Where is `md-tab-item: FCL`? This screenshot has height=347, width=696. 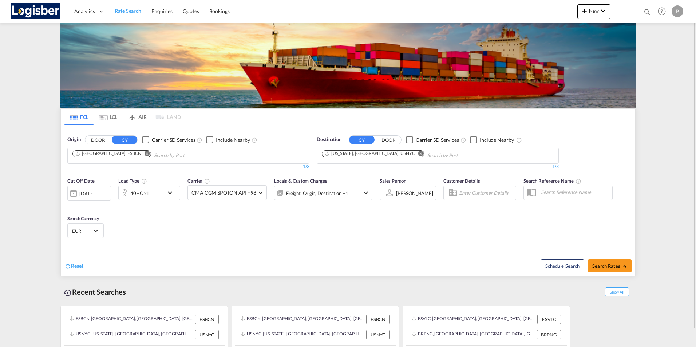
md-tab-item: FCL is located at coordinates (79, 117).